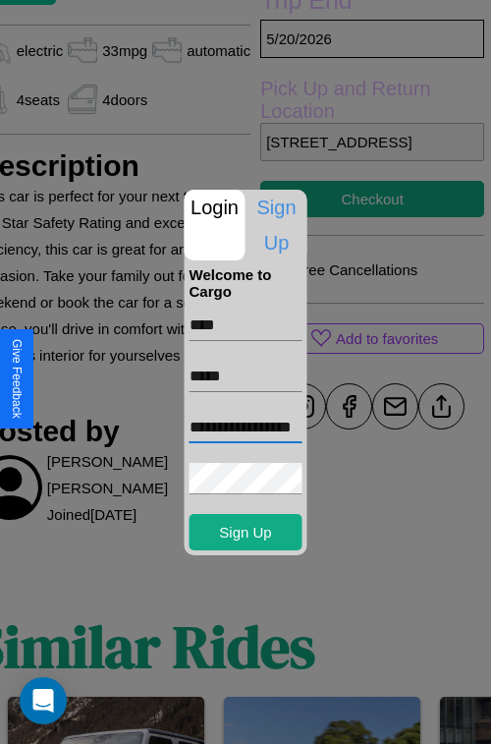 This screenshot has height=744, width=491. Describe the element at coordinates (17, 378) in the screenshot. I see `div: Give Feedback` at that location.